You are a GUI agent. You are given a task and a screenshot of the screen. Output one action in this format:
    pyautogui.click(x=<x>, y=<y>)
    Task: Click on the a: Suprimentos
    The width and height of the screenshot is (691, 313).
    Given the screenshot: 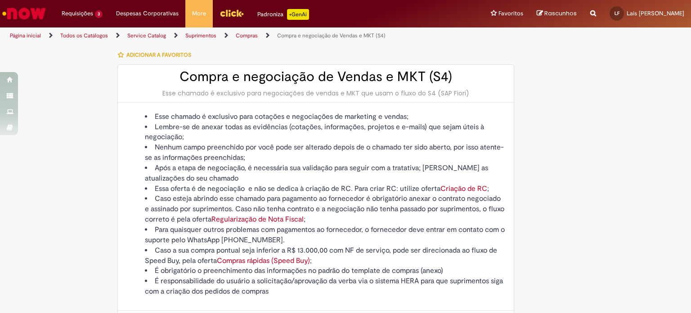 What is the action you would take?
    pyautogui.click(x=201, y=36)
    